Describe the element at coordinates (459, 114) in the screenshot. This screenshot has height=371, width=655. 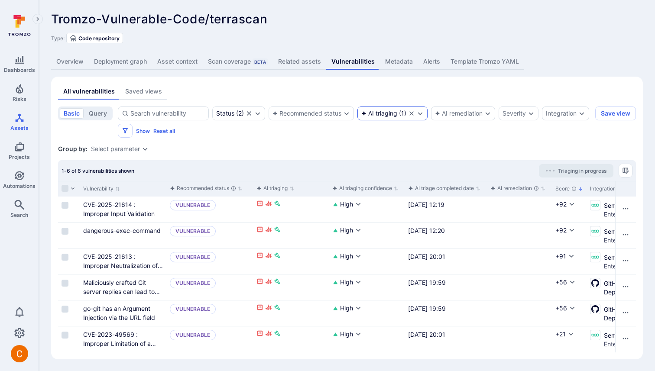
I see `div: AI remediation` at that location.